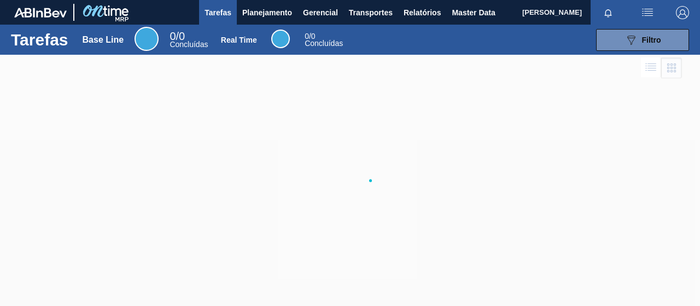 Image resolution: width=700 pixels, height=306 pixels. I want to click on span: Master Data, so click(473, 13).